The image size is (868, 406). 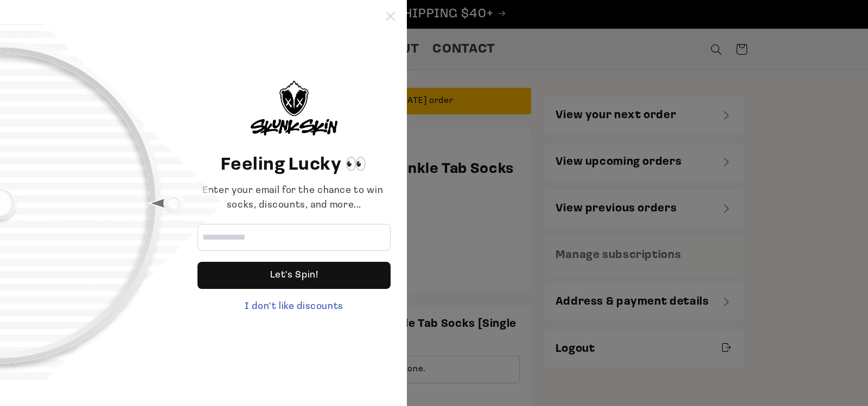 What do you see at coordinates (294, 276) in the screenshot?
I see `div: Let's Spin!` at bounding box center [294, 276].